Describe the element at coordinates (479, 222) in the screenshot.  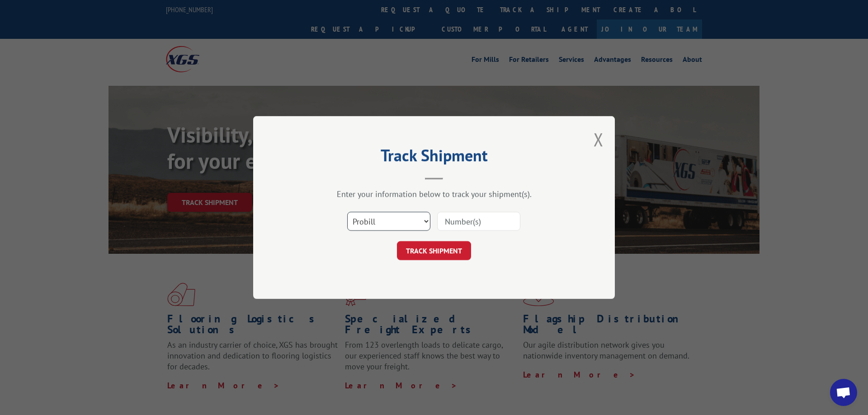
I see `input: Number(s)` at that location.